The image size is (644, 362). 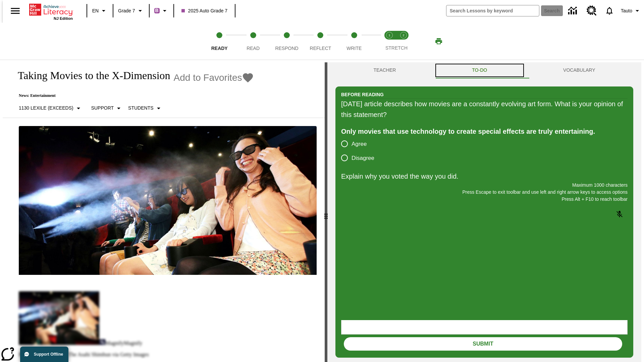 What do you see at coordinates (389, 41) in the screenshot?
I see `button: Stretch Read step 1 of 2` at bounding box center [389, 41].